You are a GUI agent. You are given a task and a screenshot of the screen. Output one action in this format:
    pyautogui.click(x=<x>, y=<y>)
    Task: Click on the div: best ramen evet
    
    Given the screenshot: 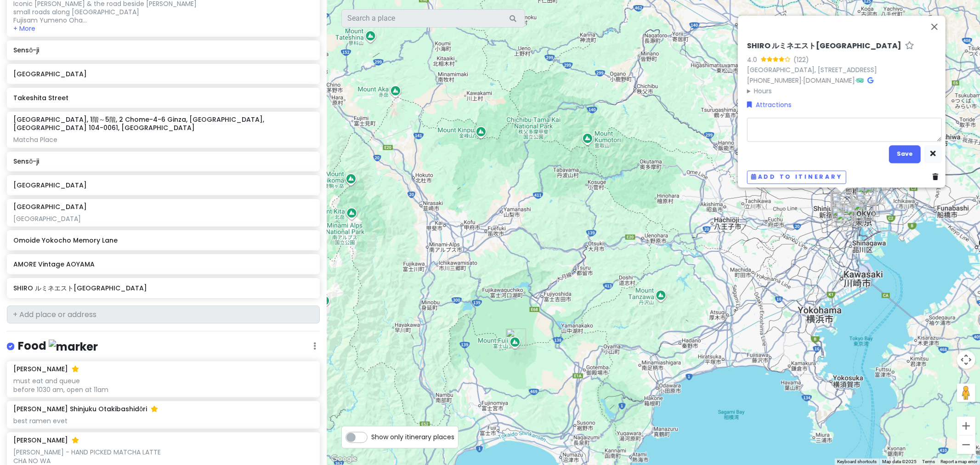 What is the action you would take?
    pyautogui.click(x=163, y=421)
    